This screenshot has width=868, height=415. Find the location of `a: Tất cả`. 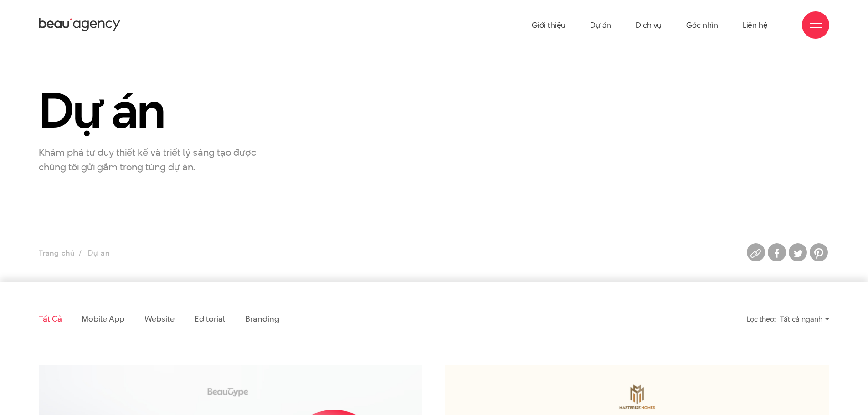

a: Tất cả is located at coordinates (51, 319).